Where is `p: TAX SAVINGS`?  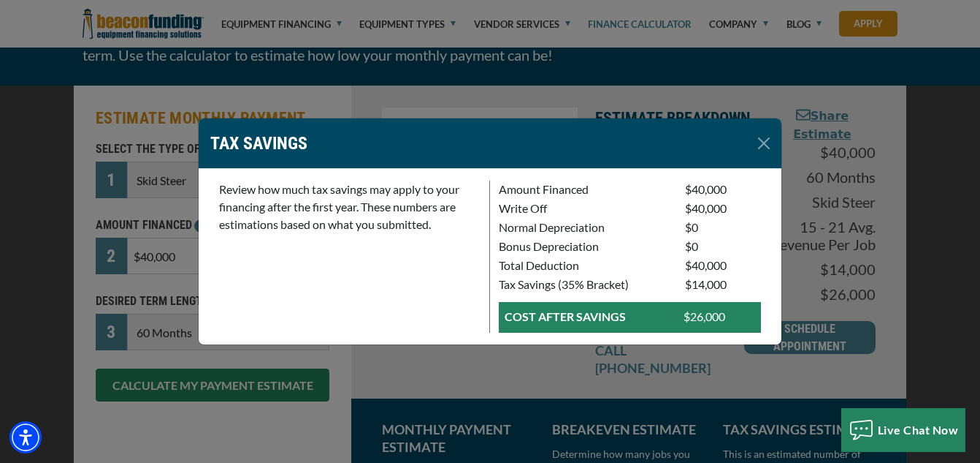
p: TAX SAVINGS is located at coordinates (259, 144).